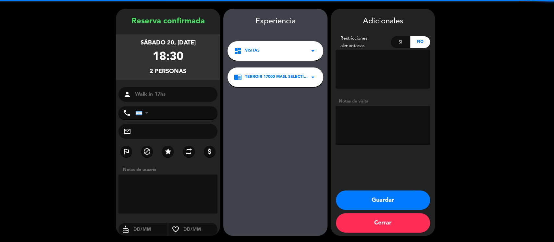 This screenshot has height=242, width=554. I want to click on div: 18:30, so click(168, 57).